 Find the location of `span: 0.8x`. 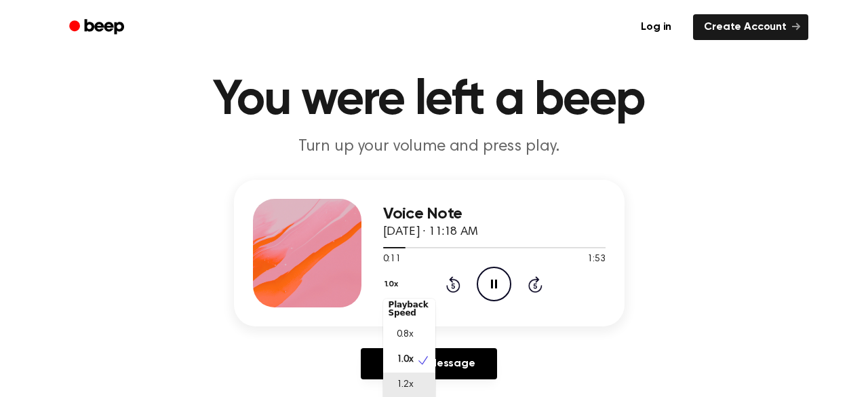

span: 0.8x is located at coordinates (405, 334).